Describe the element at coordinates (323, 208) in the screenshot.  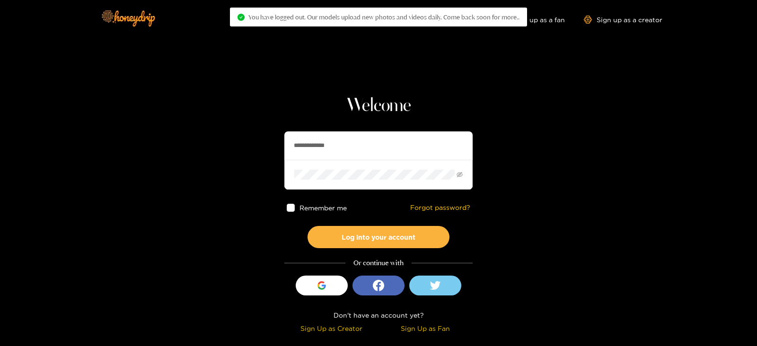
I see `span: Remember me` at that location.